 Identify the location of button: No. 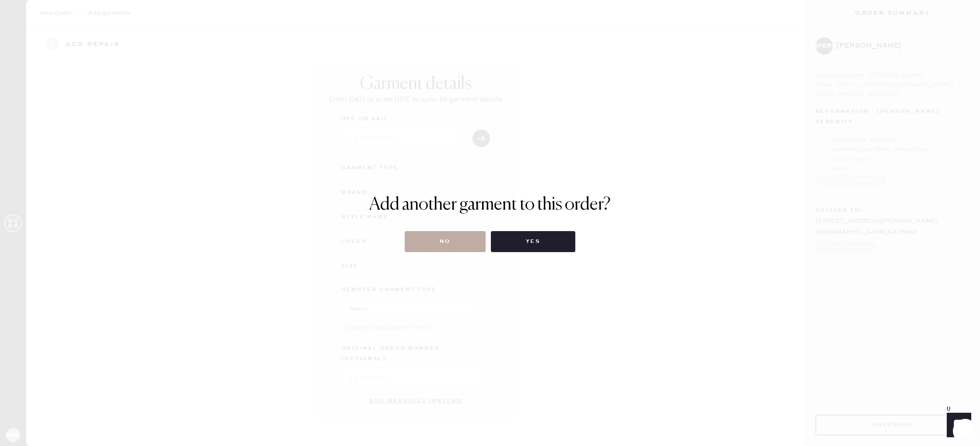
(445, 242).